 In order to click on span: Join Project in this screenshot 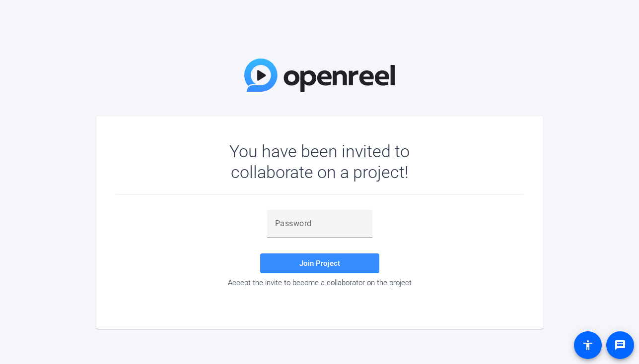, I will do `click(320, 264)`.